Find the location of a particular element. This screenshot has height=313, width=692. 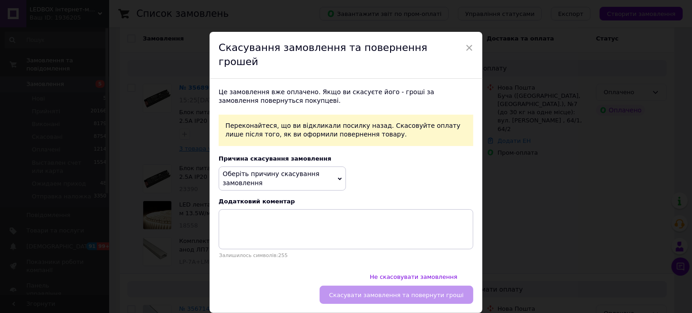

div: Скасування замовлення та повернення грошей is located at coordinates (346, 55).